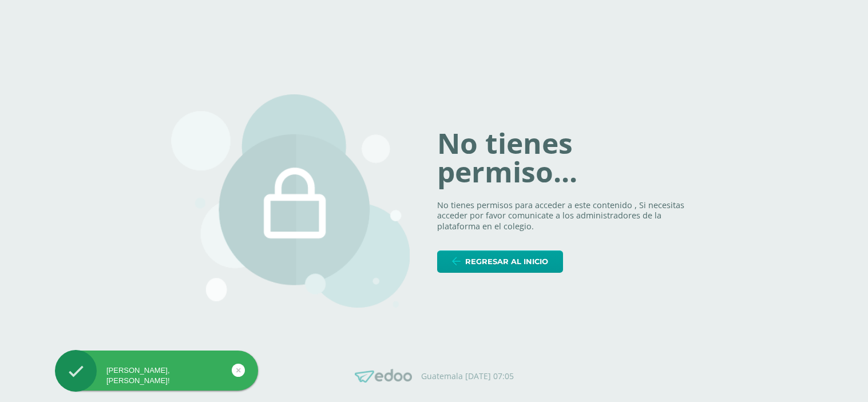  What do you see at coordinates (291, 201) in the screenshot?
I see `img: 403.png` at bounding box center [291, 201].